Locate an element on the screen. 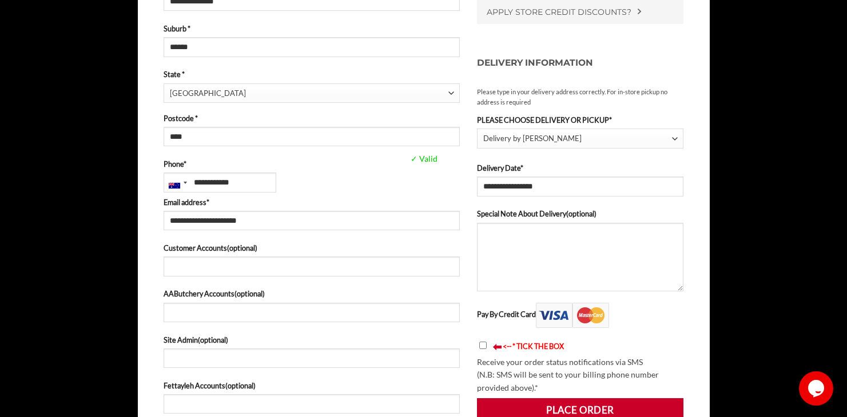 Image resolution: width=847 pixels, height=417 pixels. img: Pay By Credit Card is located at coordinates (572, 316).